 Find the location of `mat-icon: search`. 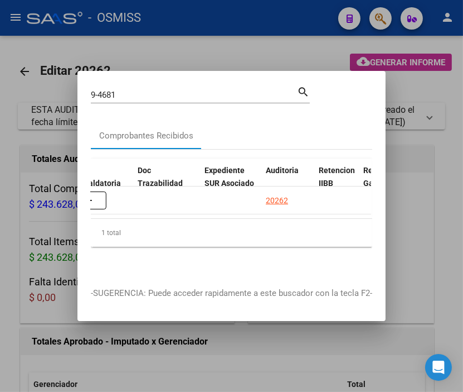

mat-icon: search is located at coordinates (303, 91).